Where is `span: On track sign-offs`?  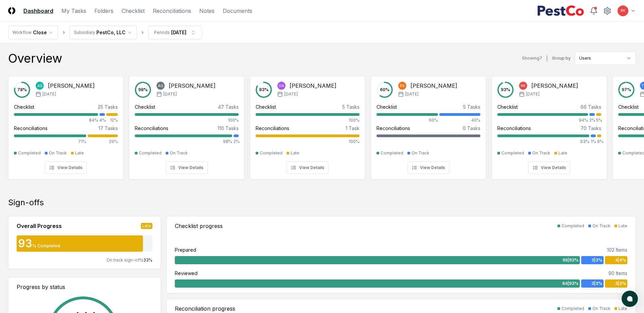
span: On track sign-offs is located at coordinates (125, 260).